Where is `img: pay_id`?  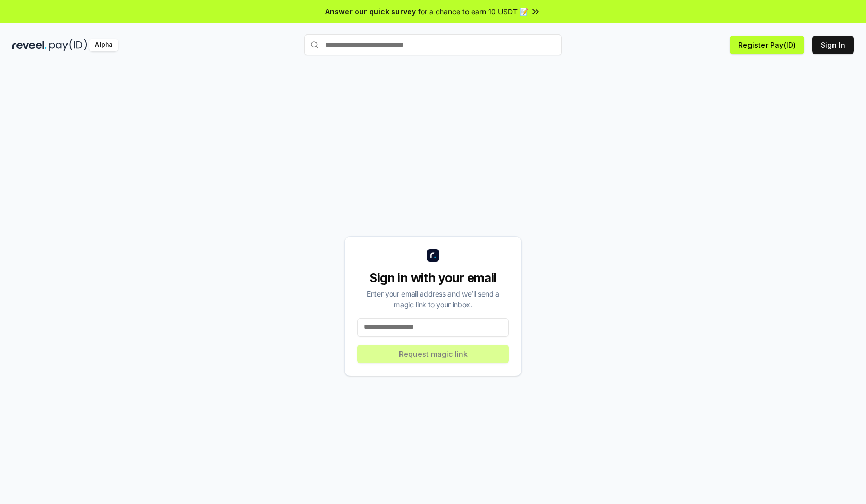
img: pay_id is located at coordinates (68, 45).